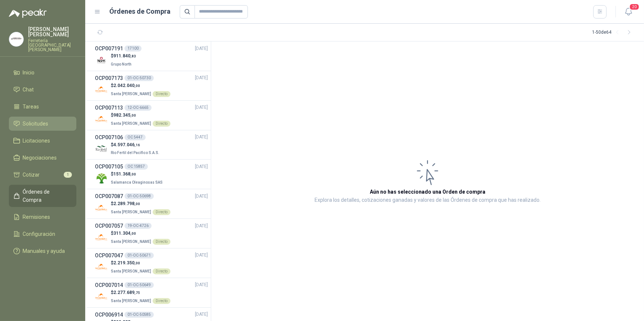 Image resolution: width=644 pixels, height=321 pixels. I want to click on h3: OCP006914, so click(109, 315).